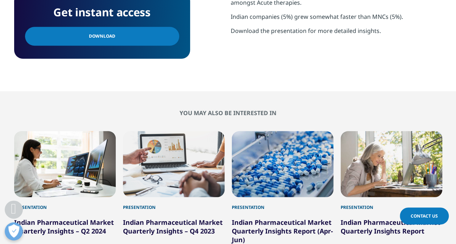 This screenshot has height=244, width=456. What do you see at coordinates (64, 227) in the screenshot?
I see `a: Indian Pharmaceutical Market Quarterly Insights – Q2 2024` at bounding box center [64, 227].